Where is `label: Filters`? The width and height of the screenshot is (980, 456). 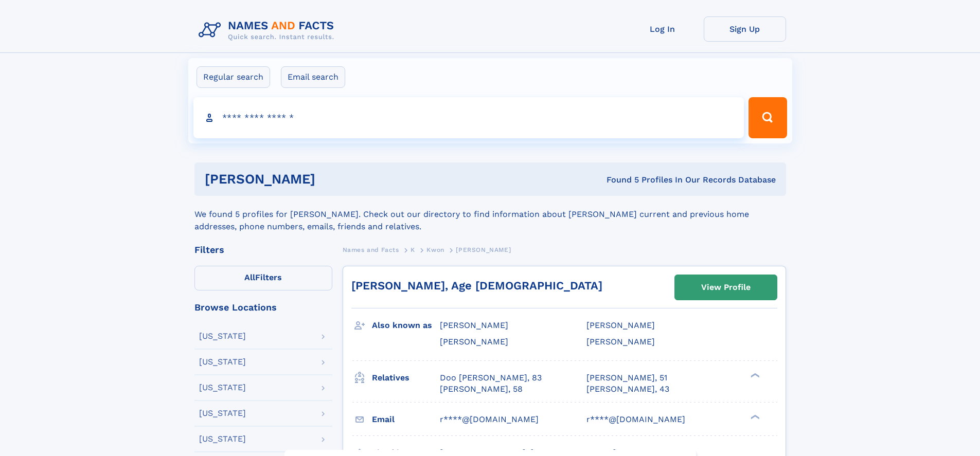
label: Filters is located at coordinates (263, 278).